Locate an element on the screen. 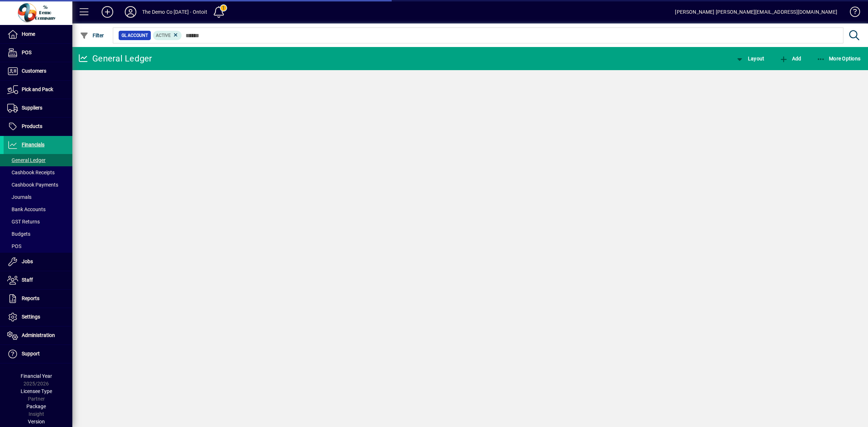 The height and width of the screenshot is (427, 868). a: Jobs is located at coordinates (38, 262).